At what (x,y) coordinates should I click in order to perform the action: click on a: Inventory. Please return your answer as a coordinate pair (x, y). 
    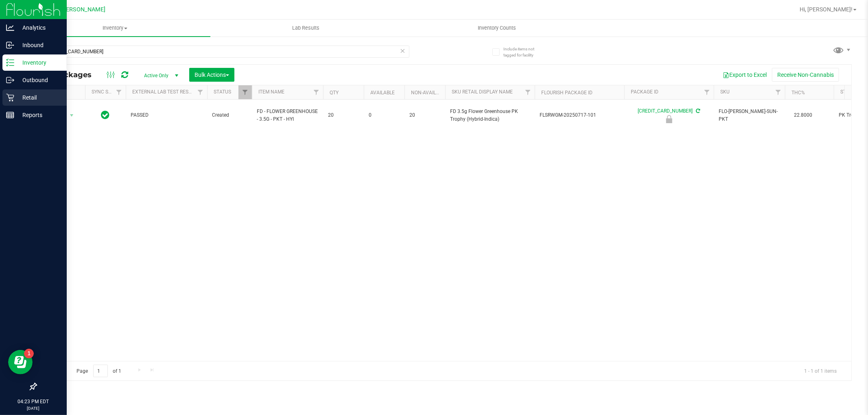
    Looking at the image, I should click on (115, 28).